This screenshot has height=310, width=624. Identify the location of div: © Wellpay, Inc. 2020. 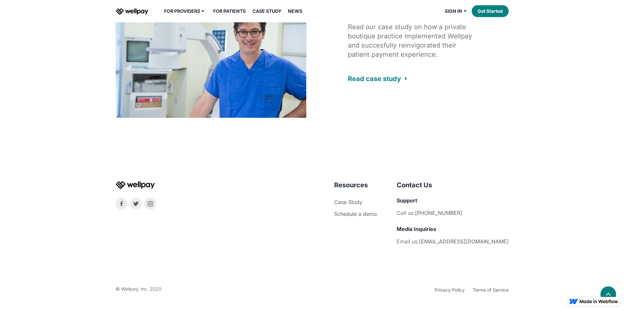
(139, 290).